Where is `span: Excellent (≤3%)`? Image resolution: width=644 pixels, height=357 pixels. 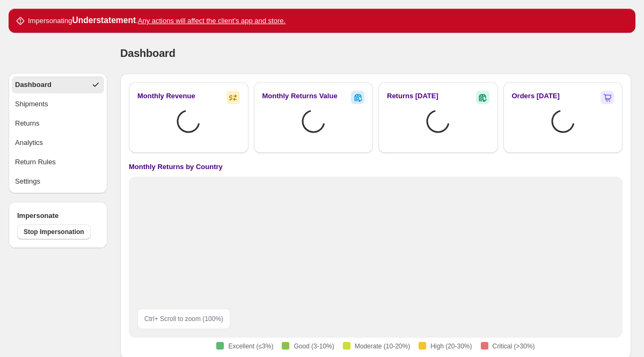
span: Excellent (≤3%) is located at coordinates (251, 346).